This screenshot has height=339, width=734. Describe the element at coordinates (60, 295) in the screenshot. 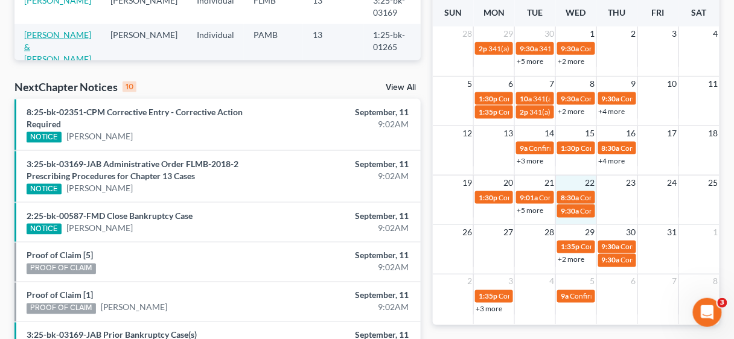

I see `a: Proof of Claim [1]` at that location.